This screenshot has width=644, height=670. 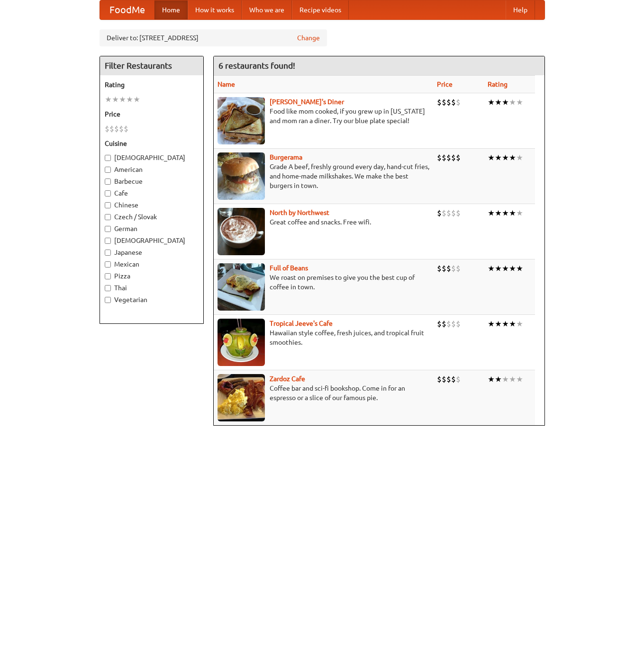 What do you see at coordinates (321, 10) in the screenshot?
I see `a: Recipe videos` at bounding box center [321, 10].